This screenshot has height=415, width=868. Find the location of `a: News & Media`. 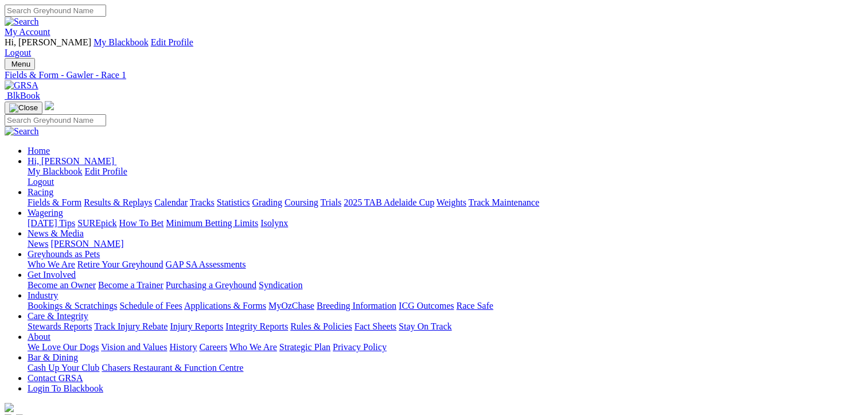

a: News & Media is located at coordinates (56, 233).